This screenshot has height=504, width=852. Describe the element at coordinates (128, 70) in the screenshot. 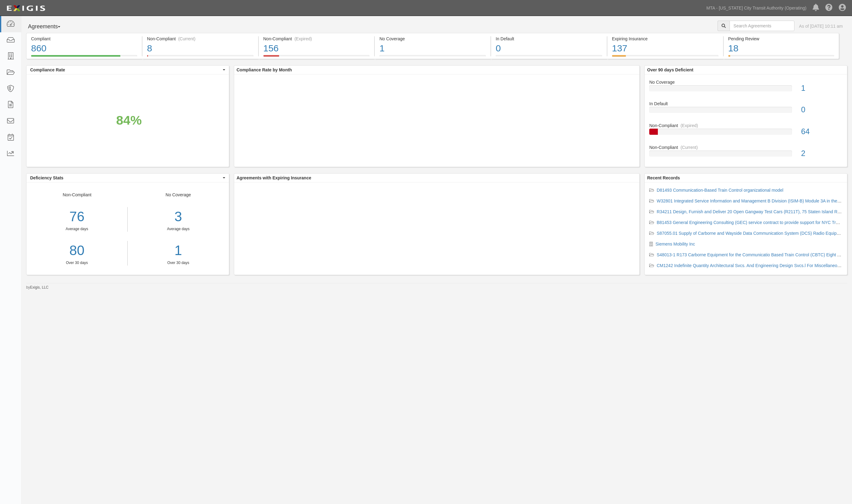

I see `button: Compliance Rate` at that location.